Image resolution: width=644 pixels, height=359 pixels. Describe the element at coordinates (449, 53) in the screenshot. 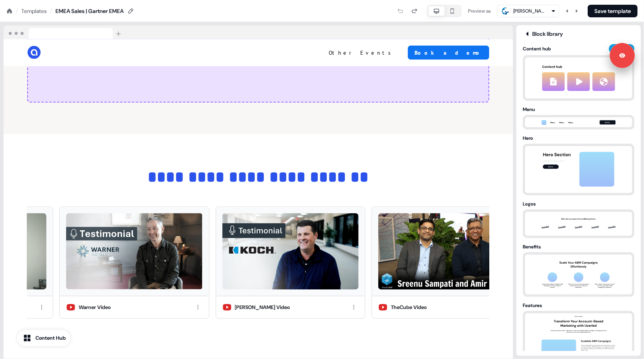

I see `button: Book a demo` at that location.